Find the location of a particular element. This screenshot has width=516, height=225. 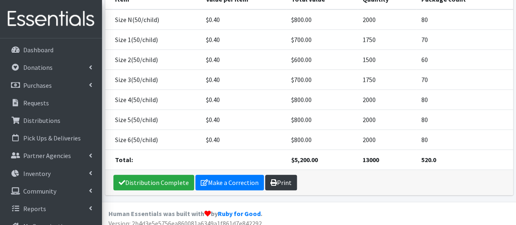

p: Inventory is located at coordinates (37, 173).